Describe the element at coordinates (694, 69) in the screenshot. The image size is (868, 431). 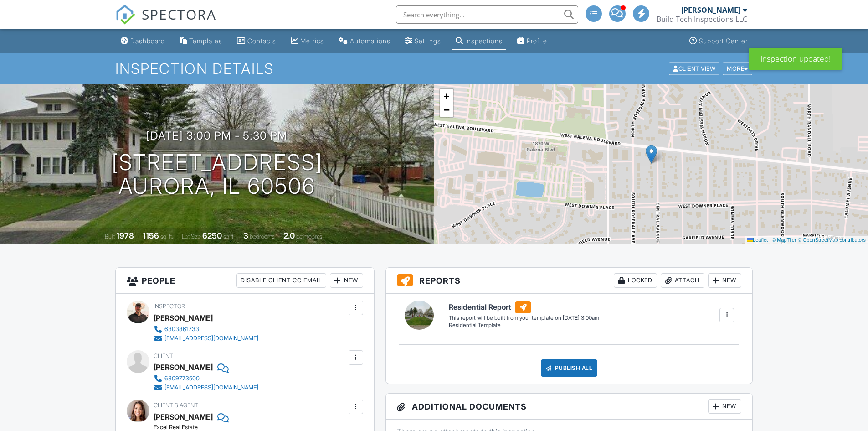
I see `div: Client View` at that location.